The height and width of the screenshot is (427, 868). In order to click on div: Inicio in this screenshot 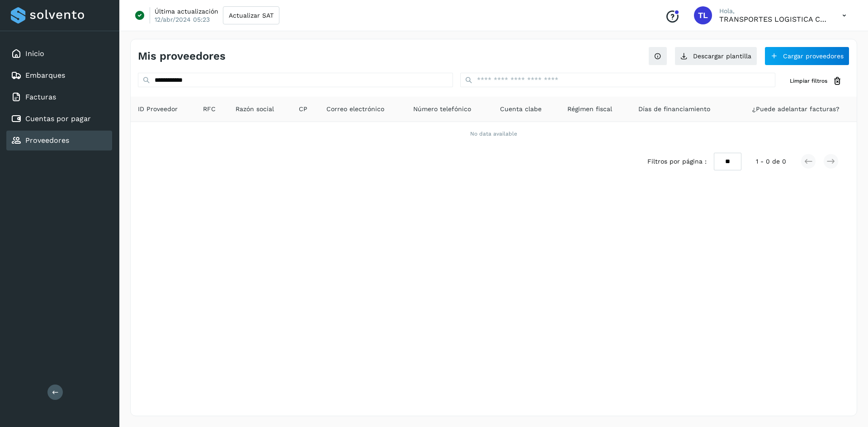, I will do `click(59, 54)`.